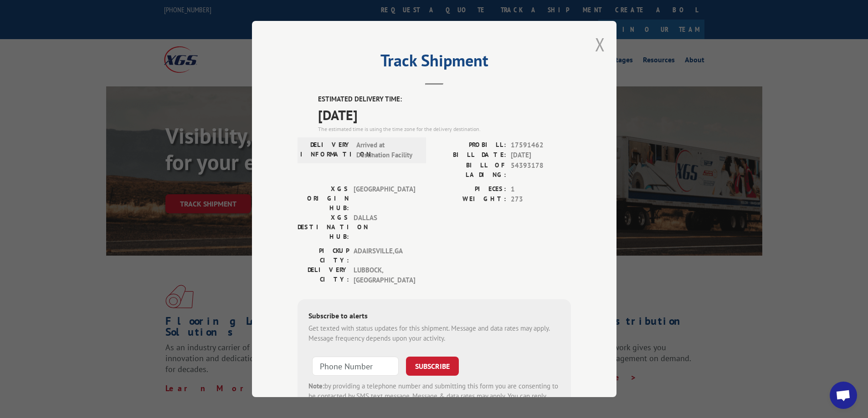 Image resolution: width=868 pixels, height=418 pixels. Describe the element at coordinates (323, 276) in the screenshot. I see `label: DELIVERY CITY:` at that location.